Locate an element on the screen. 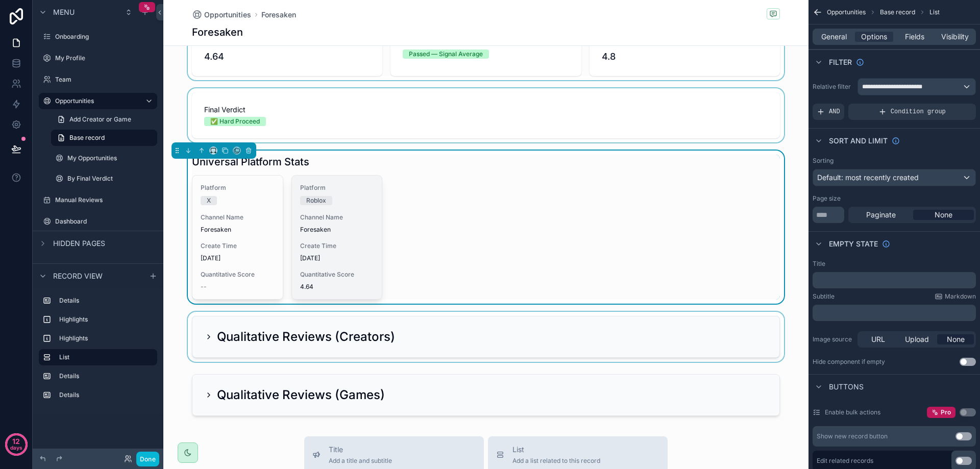 This screenshot has width=980, height=469. div: Show new record button is located at coordinates (852, 437).